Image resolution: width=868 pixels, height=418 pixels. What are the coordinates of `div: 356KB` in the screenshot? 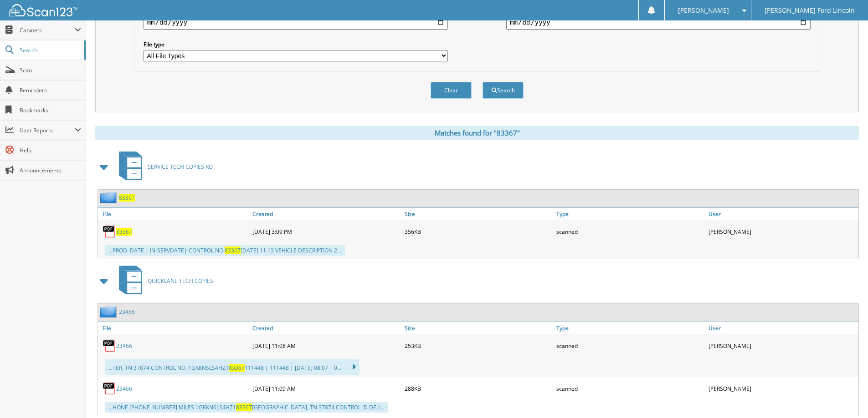 It's located at (478, 231).